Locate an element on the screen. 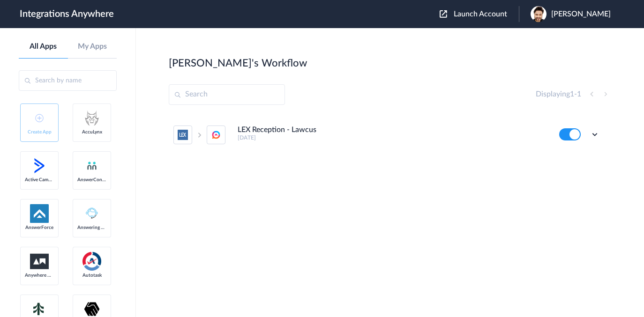 The height and width of the screenshot is (317, 644). img: aww.png is located at coordinates (39, 261).